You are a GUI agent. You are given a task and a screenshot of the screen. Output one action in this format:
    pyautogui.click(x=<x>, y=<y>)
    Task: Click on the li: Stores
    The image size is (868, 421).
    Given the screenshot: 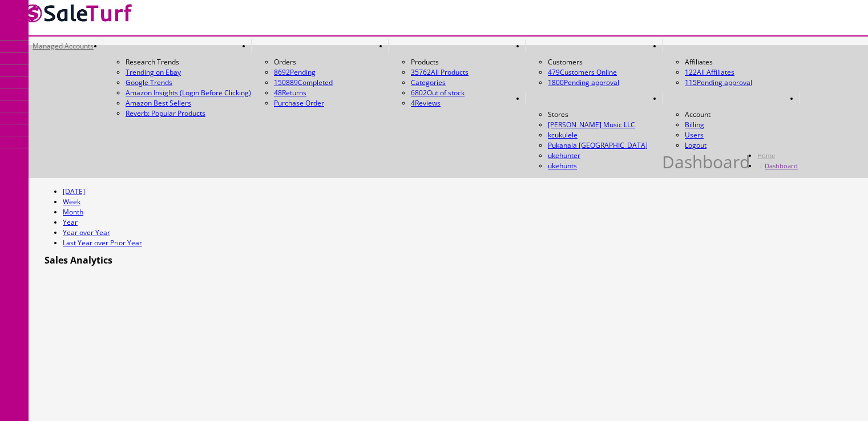 What is the action you would take?
    pyautogui.click(x=604, y=115)
    